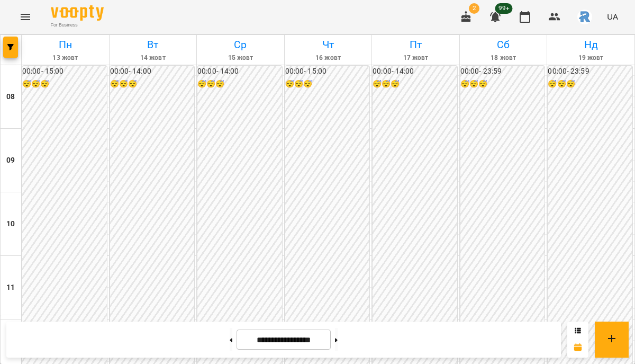 This screenshot has height=364, width=635. I want to click on h6: 09, so click(11, 160).